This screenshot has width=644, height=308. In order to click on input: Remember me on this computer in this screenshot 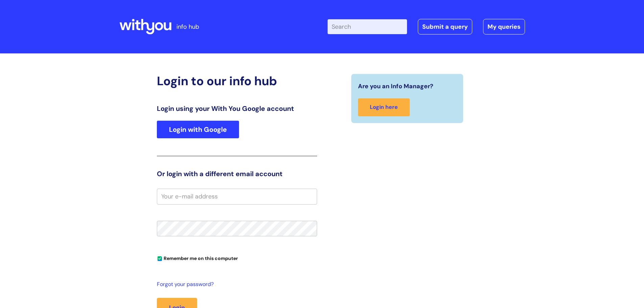, I will do `click(159, 259)`.